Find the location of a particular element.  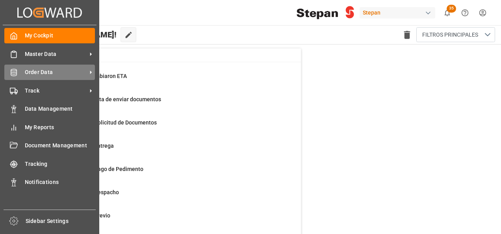

span: Data Management is located at coordinates (60, 109).